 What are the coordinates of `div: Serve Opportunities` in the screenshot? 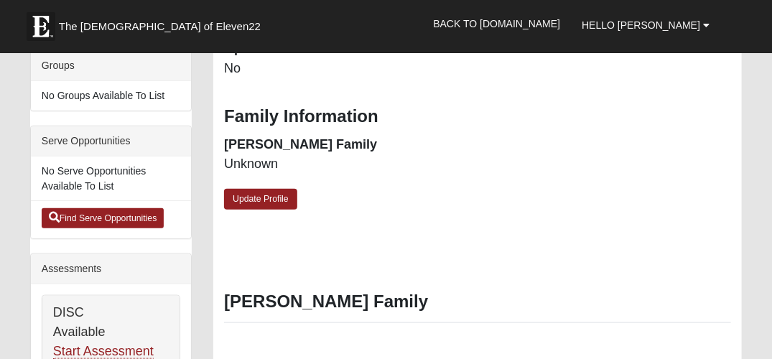 It's located at (111, 141).